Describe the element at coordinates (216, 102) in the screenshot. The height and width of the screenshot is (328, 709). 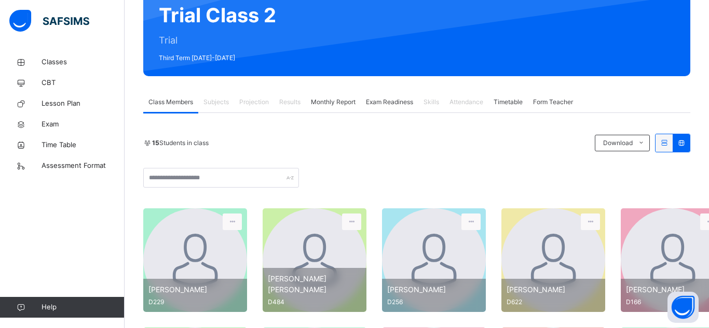
I see `span: Subjects` at that location.